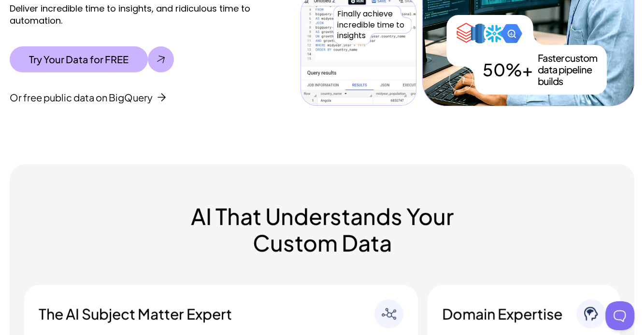 This screenshot has width=644, height=335. What do you see at coordinates (322, 229) in the screenshot?
I see `h2: AI That Understands Your Custom Data` at bounding box center [322, 229].